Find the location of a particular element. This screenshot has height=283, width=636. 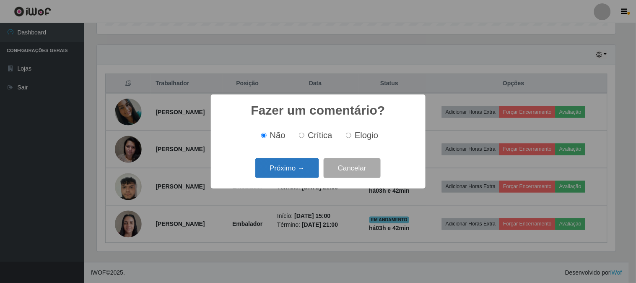

input: Crítica is located at coordinates (302, 135).